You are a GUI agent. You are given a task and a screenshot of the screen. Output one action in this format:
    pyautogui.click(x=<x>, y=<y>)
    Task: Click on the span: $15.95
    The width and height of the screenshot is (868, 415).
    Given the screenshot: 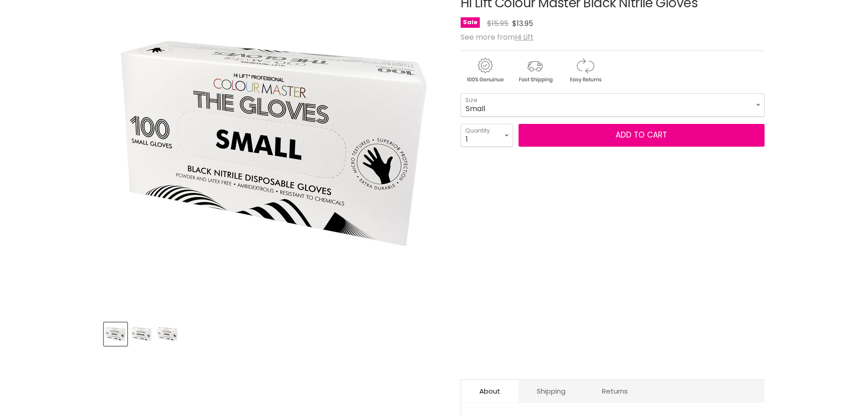 What is the action you would take?
    pyautogui.click(x=498, y=23)
    